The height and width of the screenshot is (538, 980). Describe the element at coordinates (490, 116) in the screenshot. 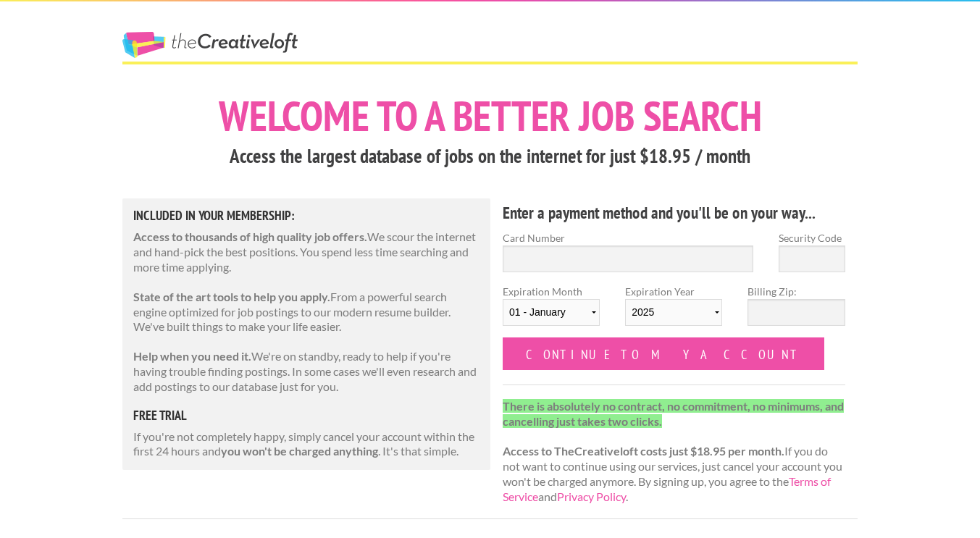

I see `h1: Welcome to a better job search` at that location.